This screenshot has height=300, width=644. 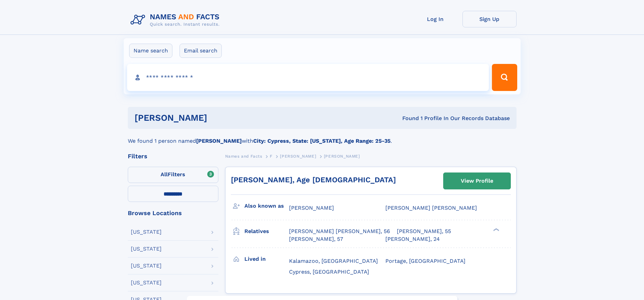 I want to click on div: Filters, so click(x=173, y=156).